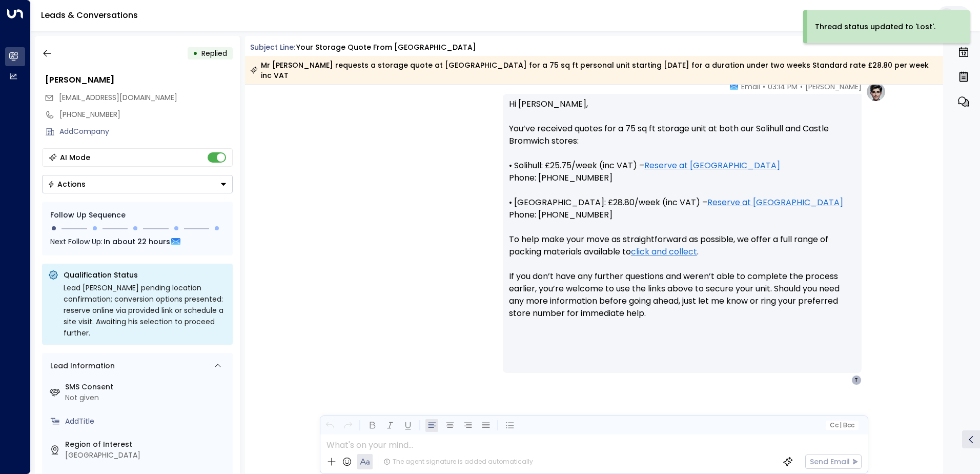 This screenshot has width=980, height=474. What do you see at coordinates (81, 366) in the screenshot?
I see `div: Lead Information` at bounding box center [81, 366].